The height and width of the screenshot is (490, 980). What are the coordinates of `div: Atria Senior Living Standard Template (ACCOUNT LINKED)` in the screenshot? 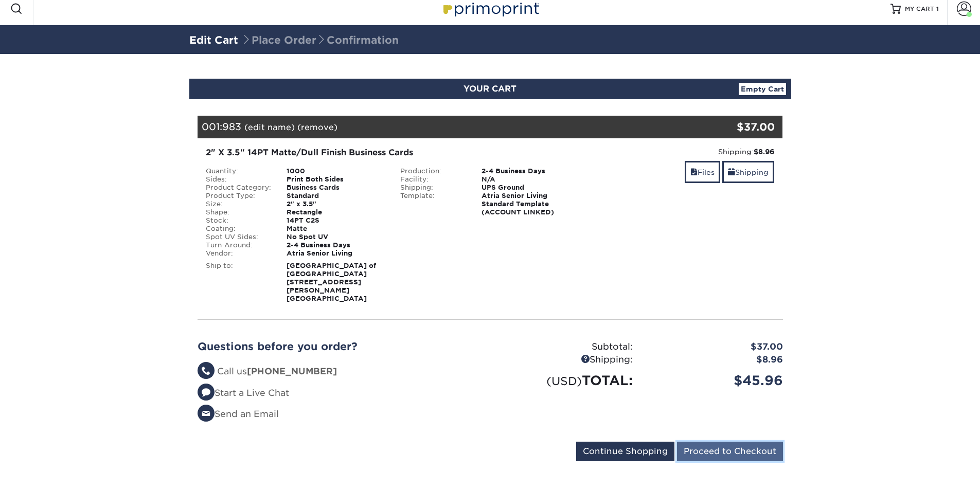 It's located at (530, 204).